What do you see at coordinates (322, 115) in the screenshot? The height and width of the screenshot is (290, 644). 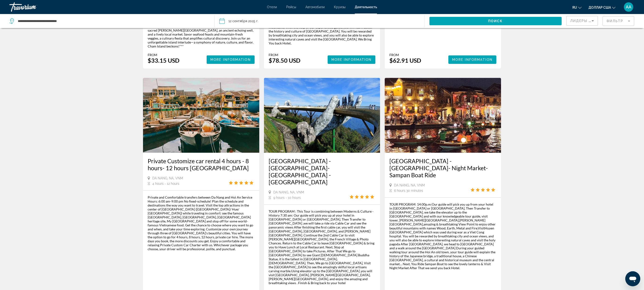 I see `img: ec.jpg` at bounding box center [322, 115].